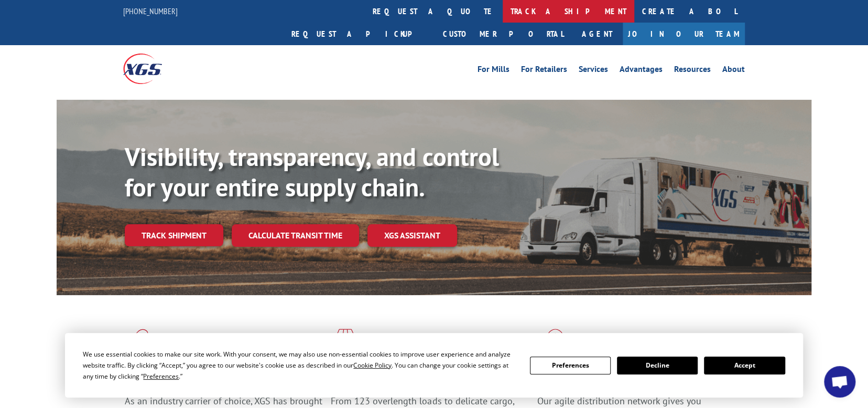  What do you see at coordinates (359, 33) in the screenshot?
I see `a: Request a pickup` at bounding box center [359, 33].